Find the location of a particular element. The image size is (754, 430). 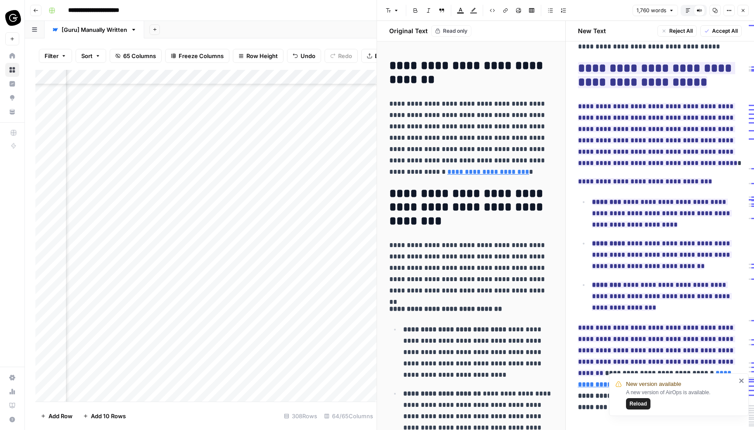

img: Guru Logo is located at coordinates (13, 18).